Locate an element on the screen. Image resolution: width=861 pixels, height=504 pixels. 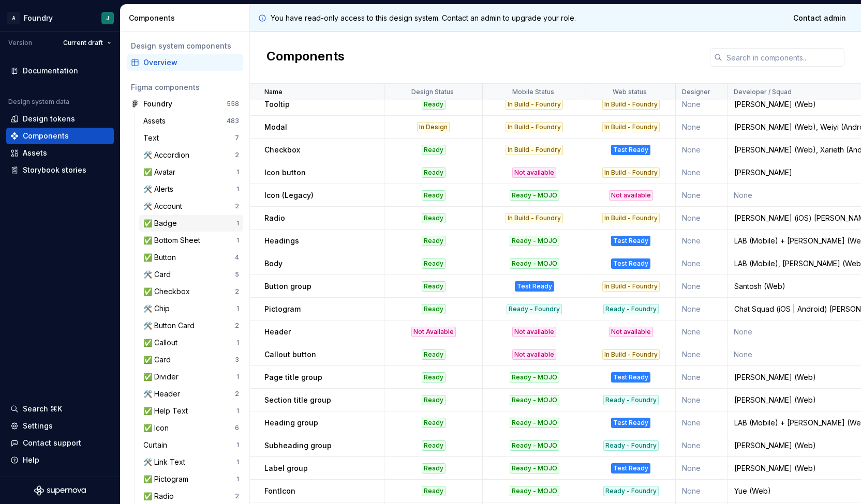
div: 🛠️ Chip is located at coordinates (159, 309).